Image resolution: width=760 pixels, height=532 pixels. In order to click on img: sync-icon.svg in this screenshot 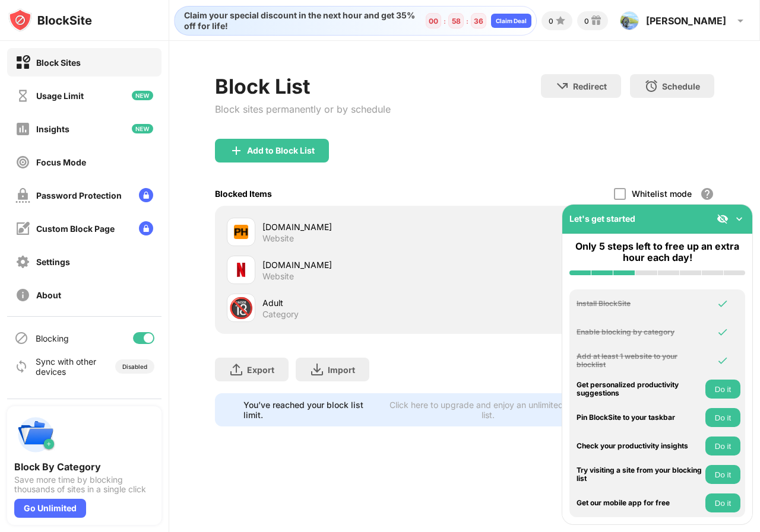, I will do `click(22, 367)`.